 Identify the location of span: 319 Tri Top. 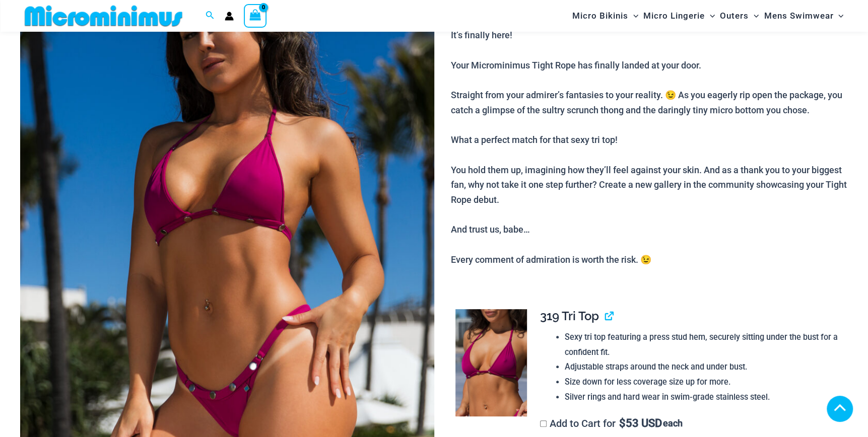
(569, 315).